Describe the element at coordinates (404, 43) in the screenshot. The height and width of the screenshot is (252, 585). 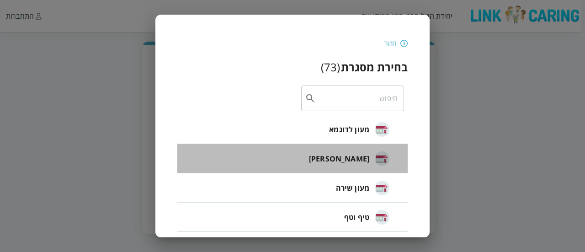
I see `img: חזור` at that location.